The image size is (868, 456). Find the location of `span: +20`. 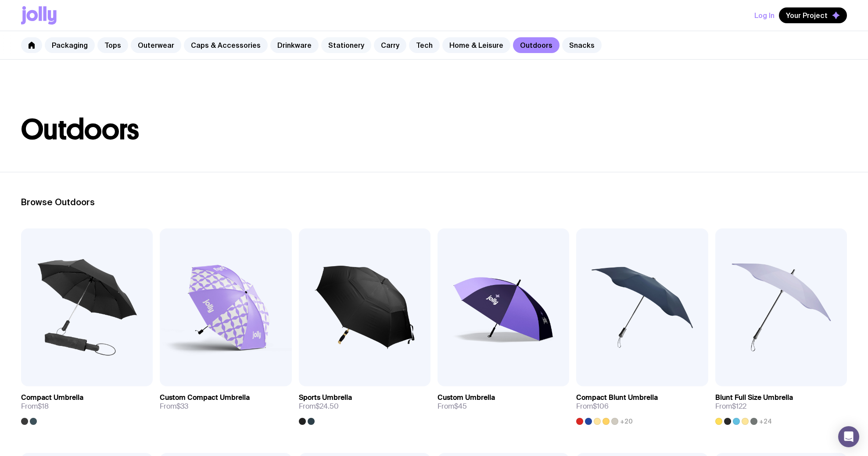

span: +20 is located at coordinates (627, 421).